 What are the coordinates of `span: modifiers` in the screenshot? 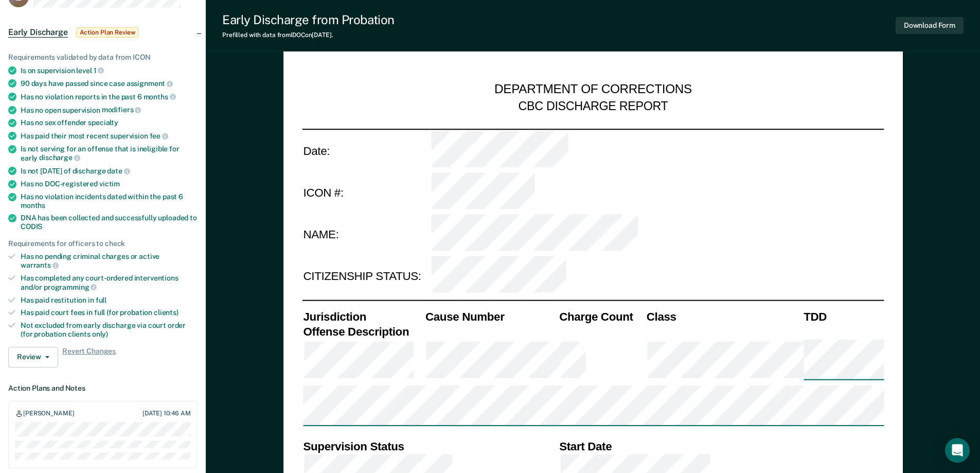 It's located at (122, 110).